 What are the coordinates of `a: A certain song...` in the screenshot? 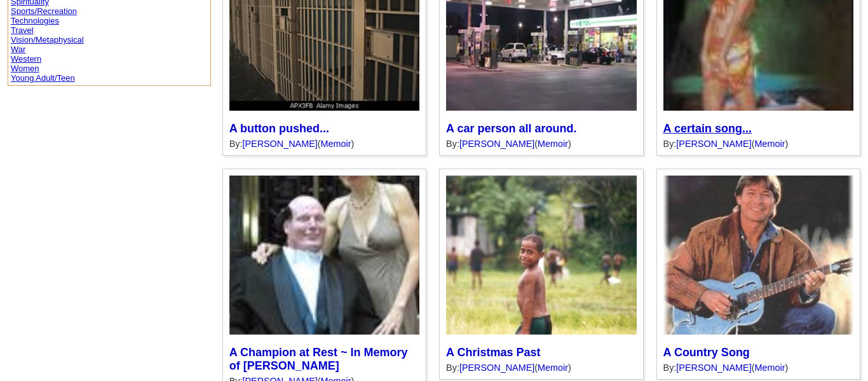 It's located at (707, 129).